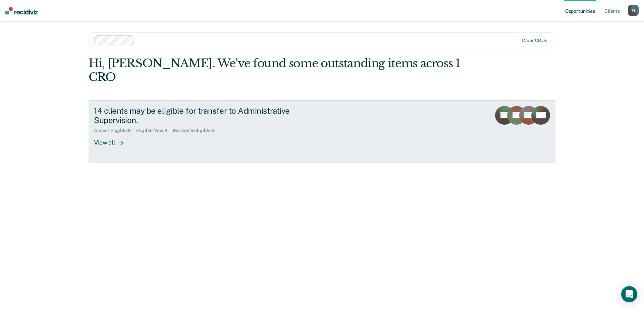 The height and width of the screenshot is (309, 644). What do you see at coordinates (115, 131) in the screenshot?
I see `div: Almost Eligible : 6` at bounding box center [115, 131].